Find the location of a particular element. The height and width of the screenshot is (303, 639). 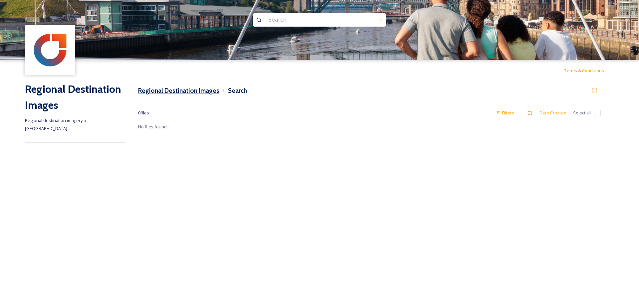

span: 0 file s is located at coordinates (144, 113).